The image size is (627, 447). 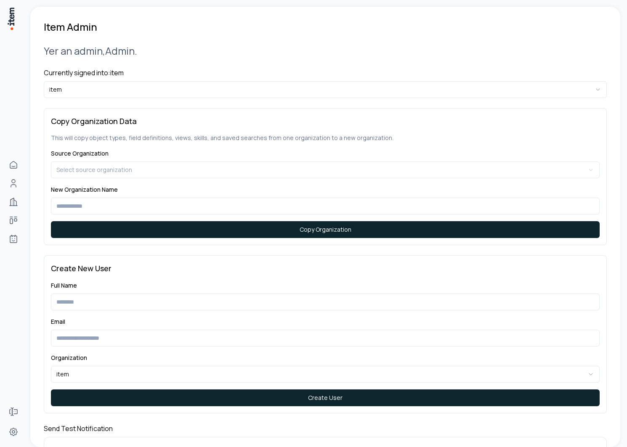 What do you see at coordinates (13, 221) in the screenshot?
I see `a: deals` at bounding box center [13, 221].